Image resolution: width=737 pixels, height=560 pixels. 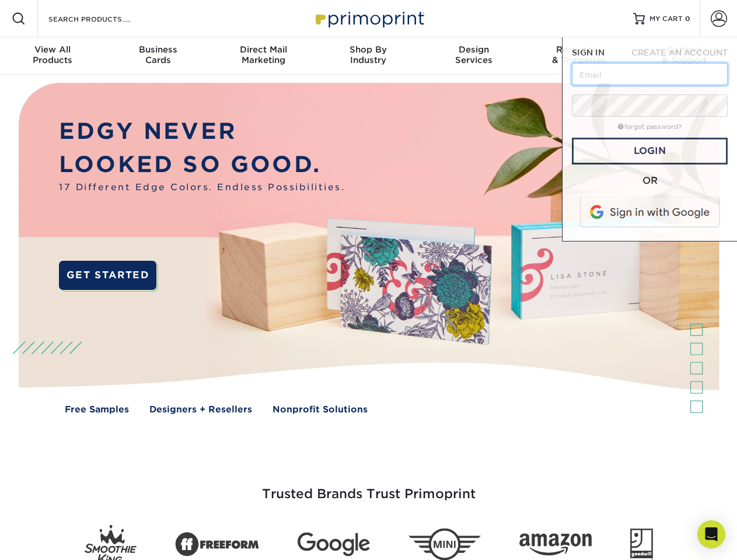 I want to click on a: Login, so click(x=649, y=151).